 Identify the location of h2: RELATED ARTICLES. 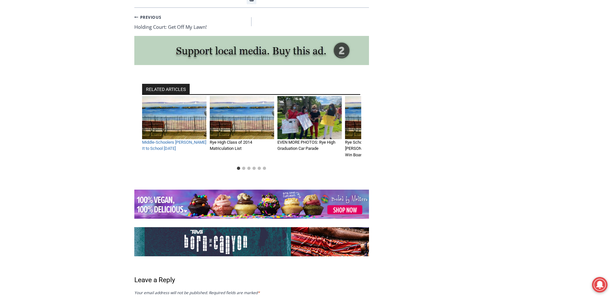
(166, 89).